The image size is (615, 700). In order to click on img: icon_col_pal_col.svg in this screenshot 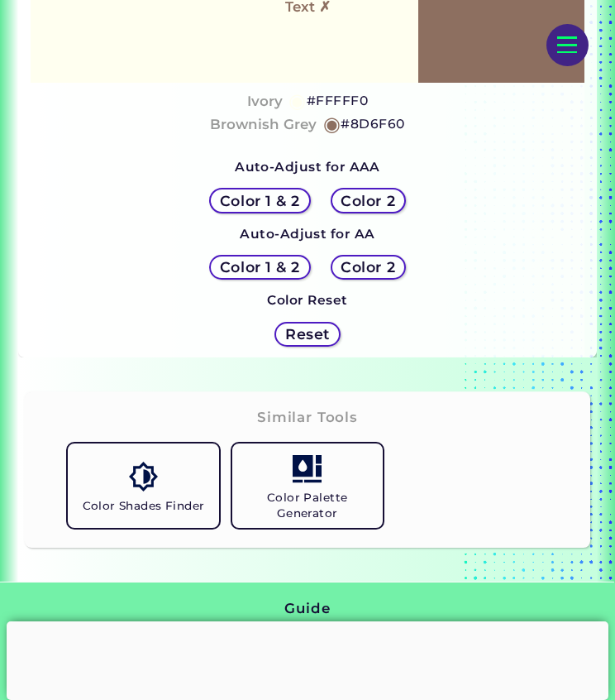, I will do `click(307, 469)`.